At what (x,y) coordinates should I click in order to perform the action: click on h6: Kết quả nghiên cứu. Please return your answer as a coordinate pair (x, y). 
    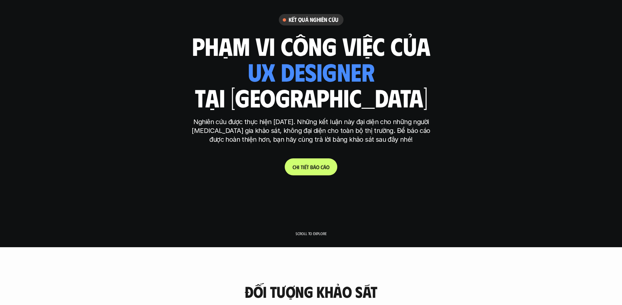
    Looking at the image, I should click on (313, 20).